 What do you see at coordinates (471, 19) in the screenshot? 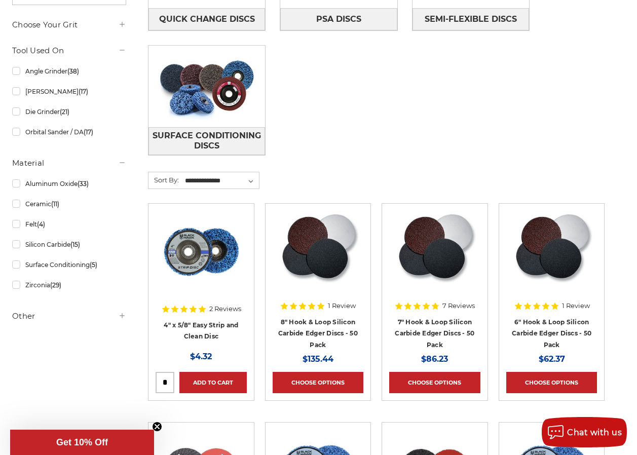
I see `a: Semi-Flexible Discs` at bounding box center [471, 19].